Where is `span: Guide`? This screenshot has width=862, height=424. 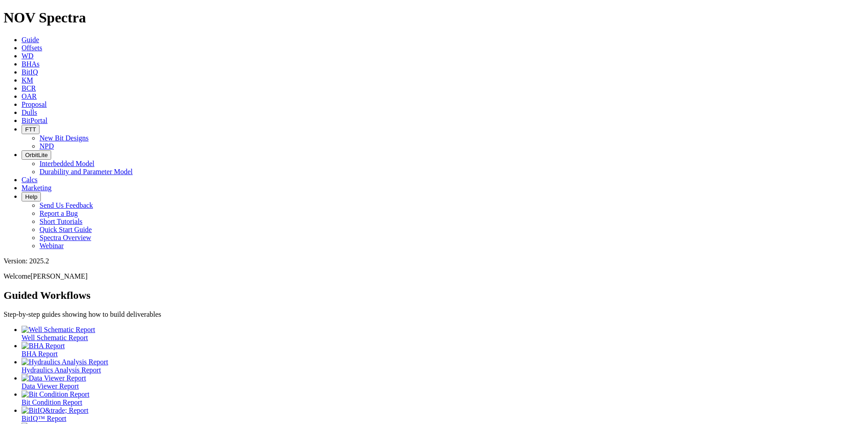 span: Guide is located at coordinates (30, 39).